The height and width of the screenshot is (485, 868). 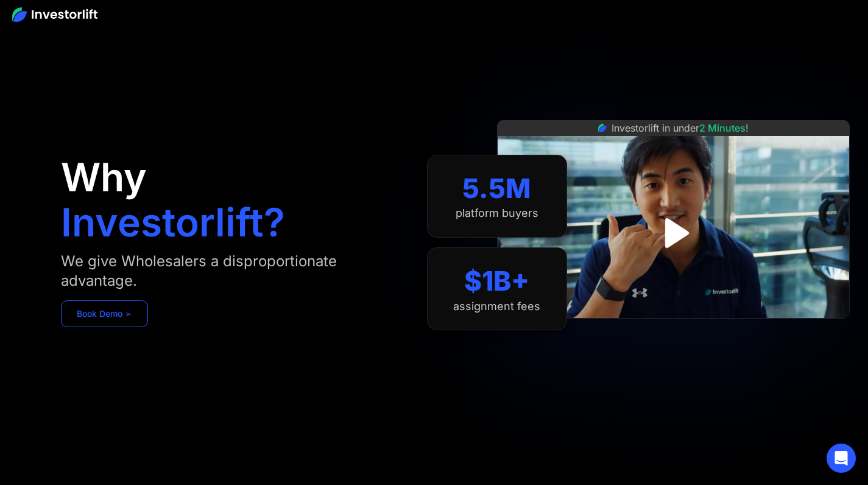 What do you see at coordinates (104, 314) in the screenshot?
I see `a: Book Demo ➢` at bounding box center [104, 314].